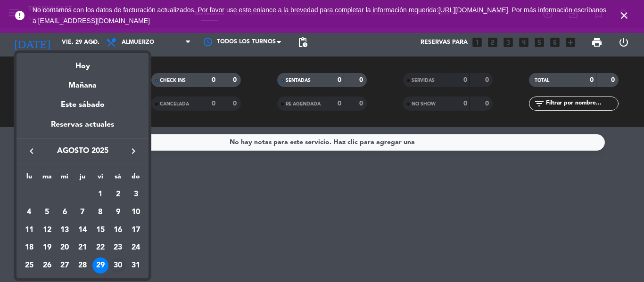  I want to click on td: 24 de agosto de 2025, so click(136, 248).